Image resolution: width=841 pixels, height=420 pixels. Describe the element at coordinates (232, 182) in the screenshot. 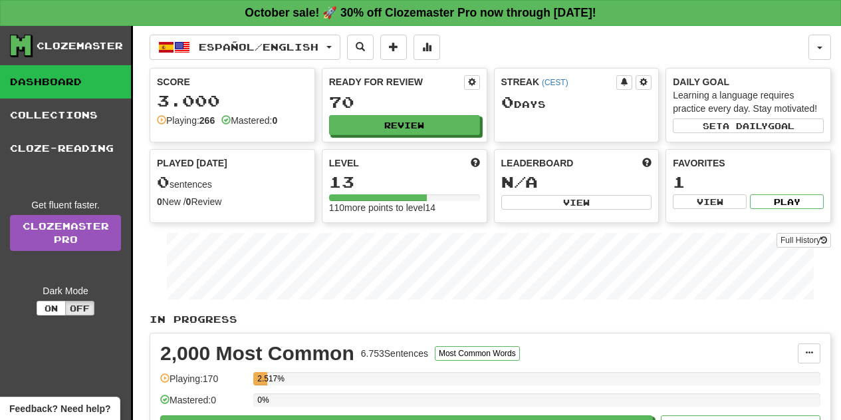

I see `div: sentences` at that location.